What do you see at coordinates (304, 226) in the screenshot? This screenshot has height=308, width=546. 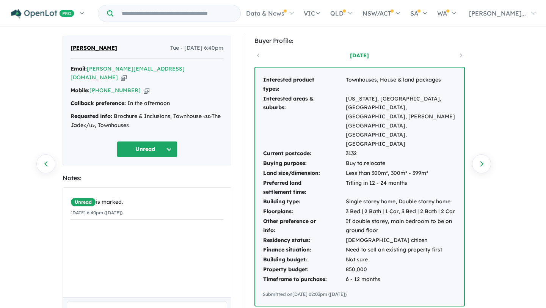 I see `td: Other preference or info:` at bounding box center [304, 226].